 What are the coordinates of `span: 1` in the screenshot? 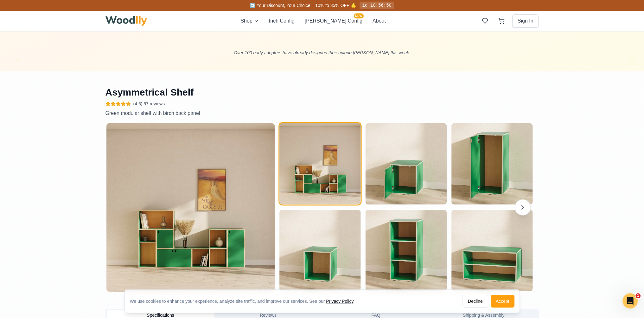 It's located at (638, 295).